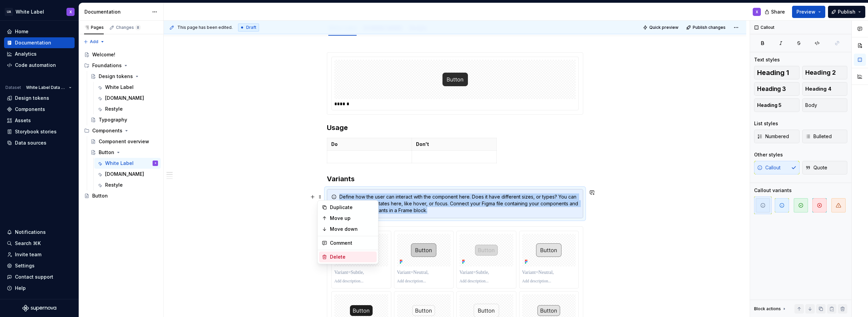 The image size is (868, 317). Describe the element at coordinates (422, 144) in the screenshot. I see `strong: Don't` at that location.